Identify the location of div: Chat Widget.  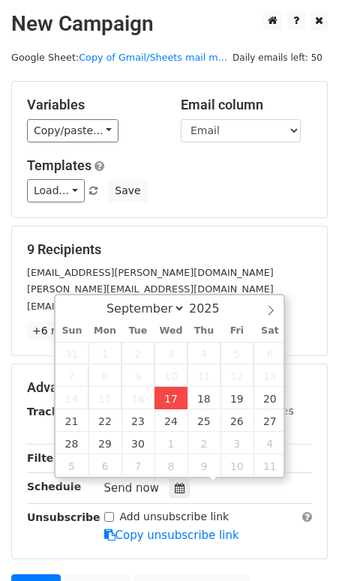
(301, 545).